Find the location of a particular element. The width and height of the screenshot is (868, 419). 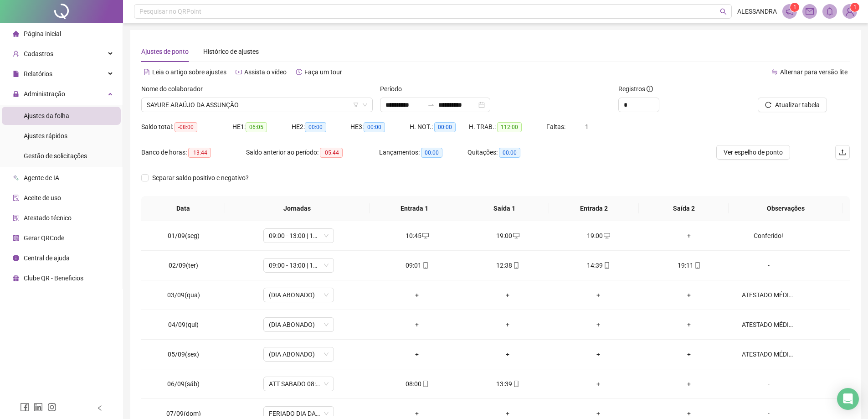

span: user-add is located at coordinates (16, 54).